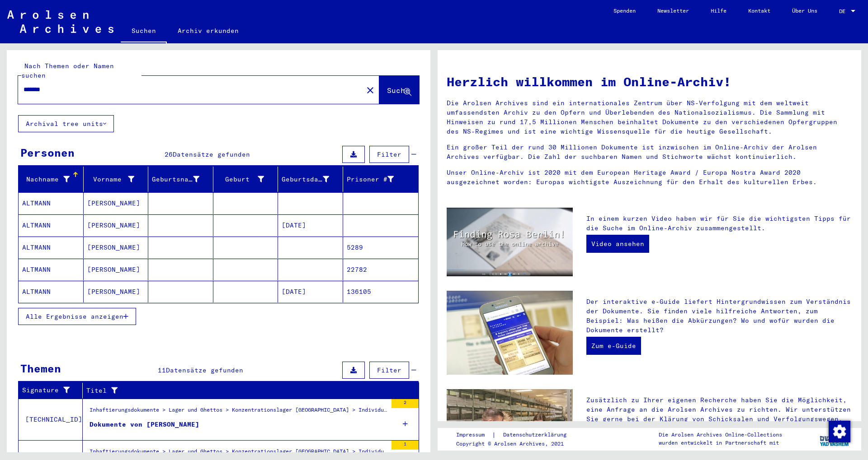 The image size is (868, 460). What do you see at coordinates (405, 404) in the screenshot?
I see `div: 2` at bounding box center [405, 404].